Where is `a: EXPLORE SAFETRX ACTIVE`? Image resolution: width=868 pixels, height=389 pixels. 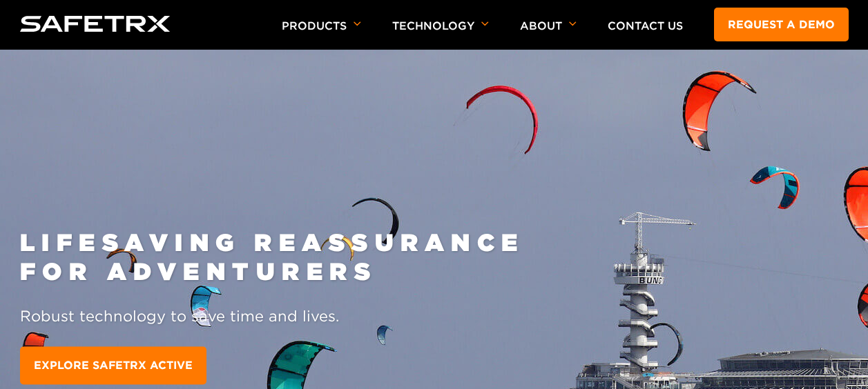 a: EXPLORE SAFETRX ACTIVE is located at coordinates (113, 366).